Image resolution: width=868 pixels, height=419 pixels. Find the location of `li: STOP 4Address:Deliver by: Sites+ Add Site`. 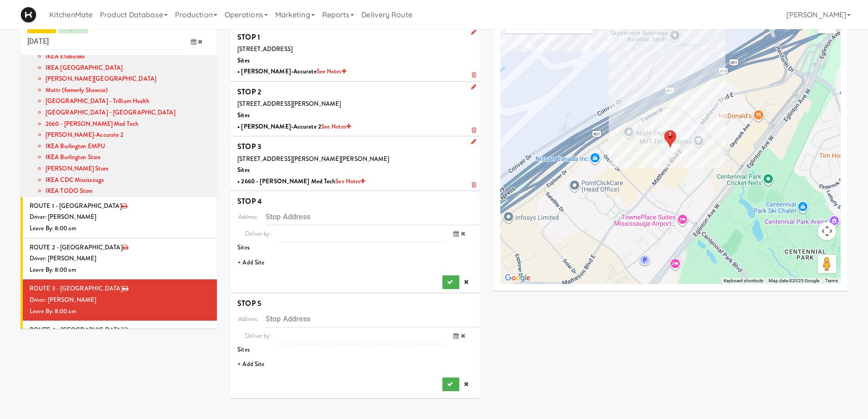

li: STOP 4Address:Deliver by: Sites+ Add Site is located at coordinates (355, 242).